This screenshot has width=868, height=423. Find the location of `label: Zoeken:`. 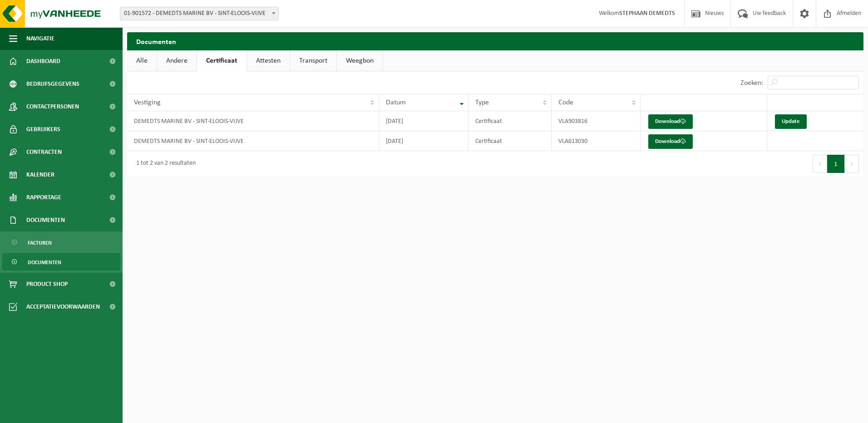

label: Zoeken: is located at coordinates (752, 83).